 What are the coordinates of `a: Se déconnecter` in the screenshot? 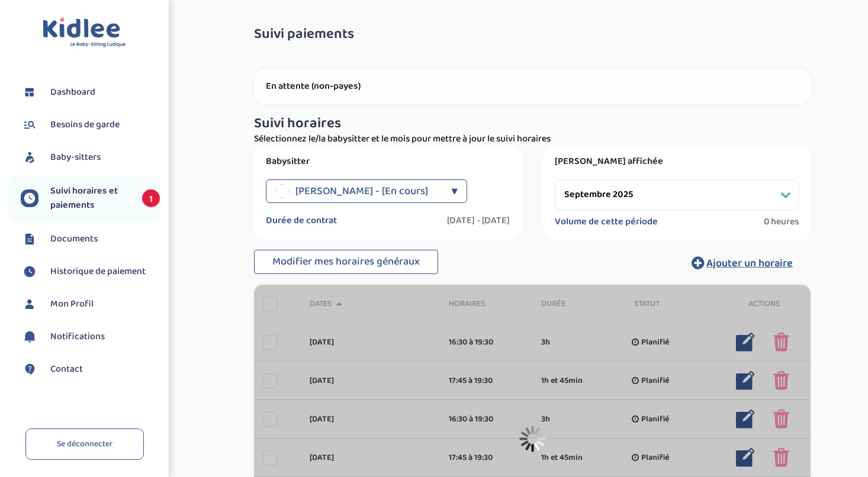 It's located at (84, 444).